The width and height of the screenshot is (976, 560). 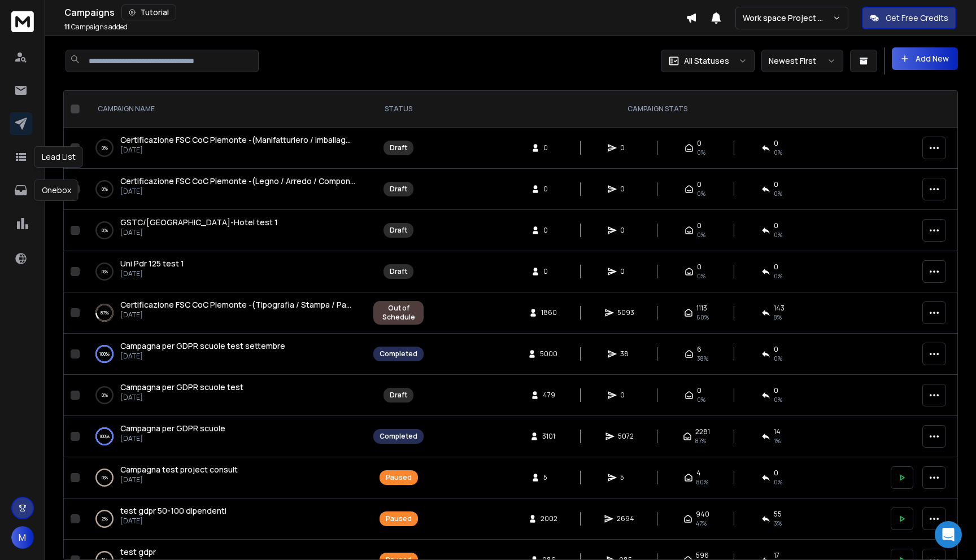 I want to click on span: 2002, so click(x=549, y=519).